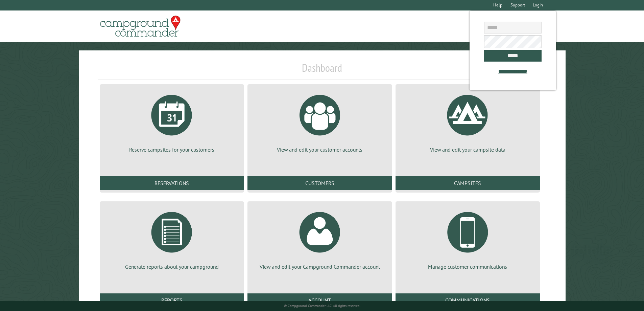  I want to click on a: Communications, so click(468, 300).